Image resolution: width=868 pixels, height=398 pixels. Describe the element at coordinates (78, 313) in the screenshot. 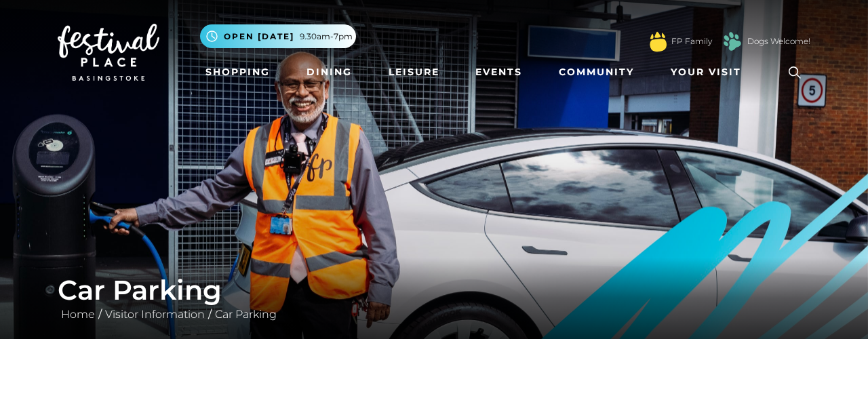

I see `a: Home` at that location.